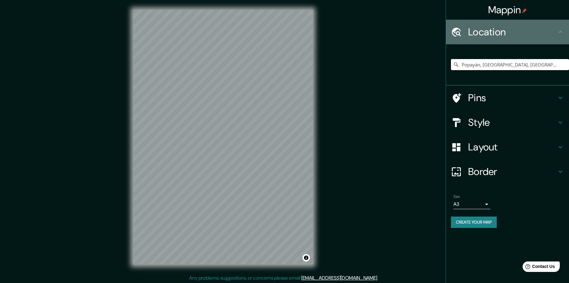 This screenshot has width=569, height=283. I want to click on label: Size, so click(457, 196).